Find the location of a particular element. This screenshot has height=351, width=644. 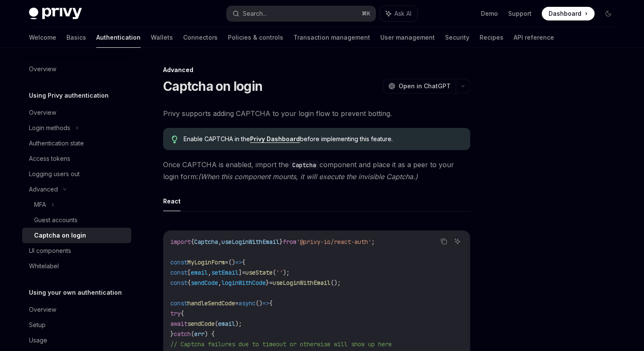

div: Authentication state is located at coordinates (56, 143).